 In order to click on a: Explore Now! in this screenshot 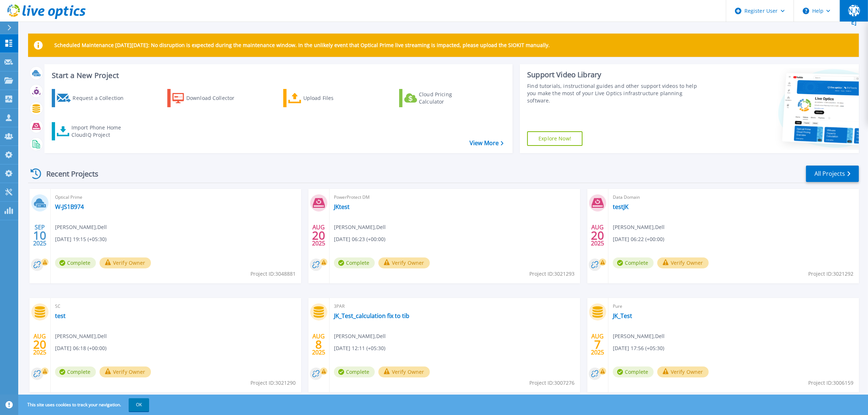, I will do `click(555, 139)`.